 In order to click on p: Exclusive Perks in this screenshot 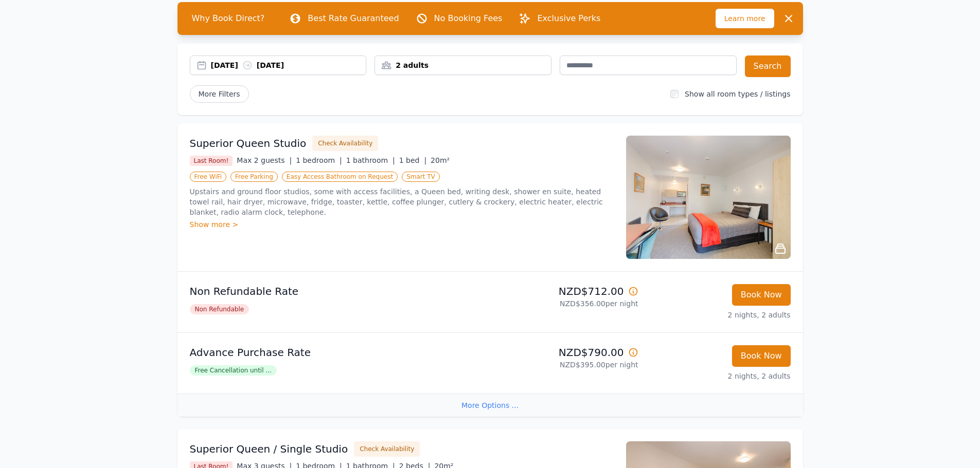, I will do `click(569, 19)`.